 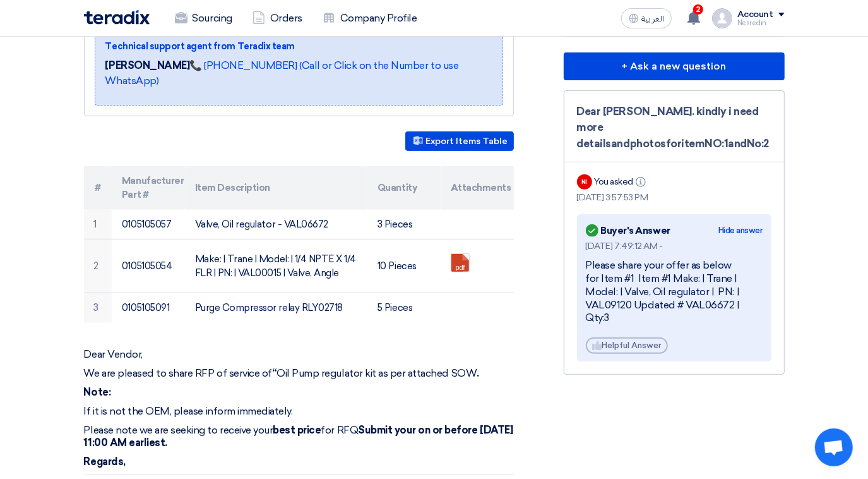 I want to click on td: Purge Compressor relay RLY02718, so click(x=275, y=307).